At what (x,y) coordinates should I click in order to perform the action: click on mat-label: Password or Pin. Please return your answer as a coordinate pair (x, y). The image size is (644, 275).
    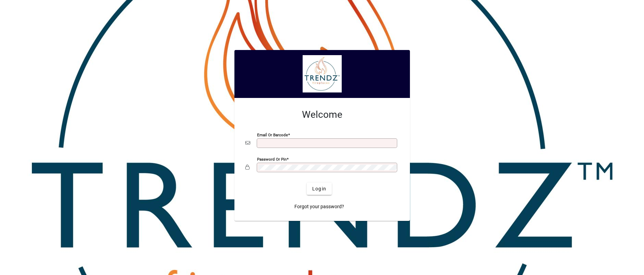
    Looking at the image, I should click on (272, 159).